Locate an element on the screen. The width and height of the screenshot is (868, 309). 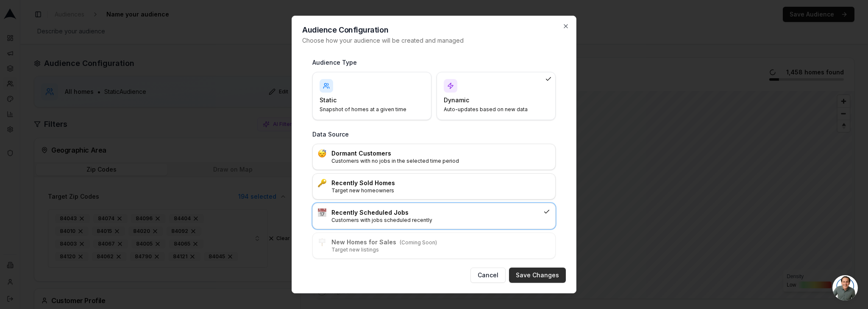
h3: Recently Scheduled Jobs is located at coordinates (436, 212).